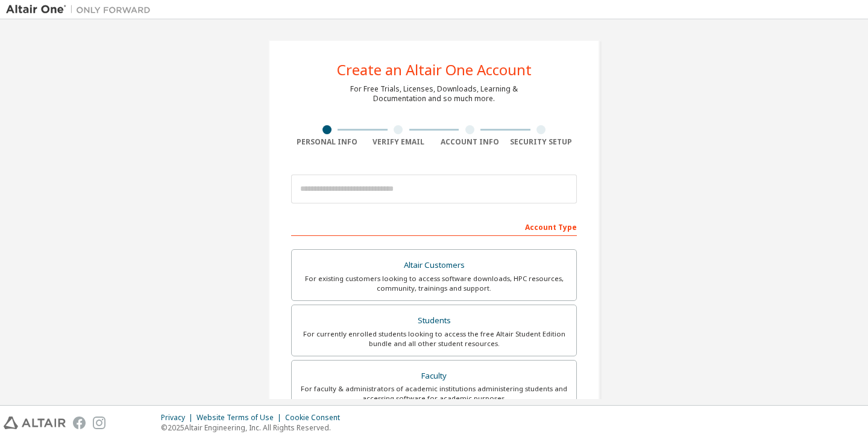  Describe the element at coordinates (434, 393) in the screenshot. I see `div: For faculty & administrators of academic institutions administering students and accessing softwa...` at that location.